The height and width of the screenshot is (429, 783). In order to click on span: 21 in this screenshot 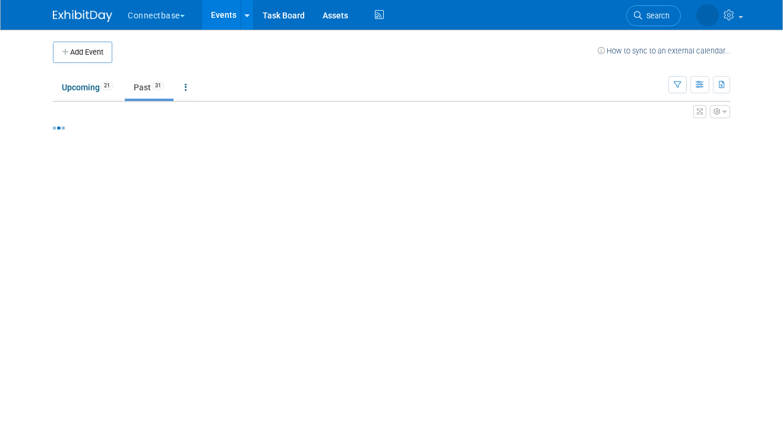, I will do `click(107, 86)`.